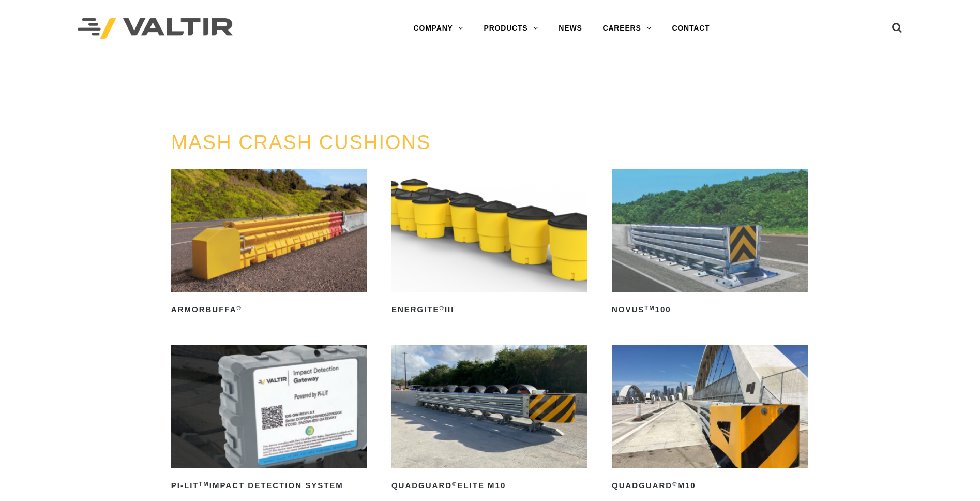 The width and height of the screenshot is (980, 501). Describe the element at coordinates (268, 485) in the screenshot. I see `h2: PI-LIT Impact Detection System` at that location.